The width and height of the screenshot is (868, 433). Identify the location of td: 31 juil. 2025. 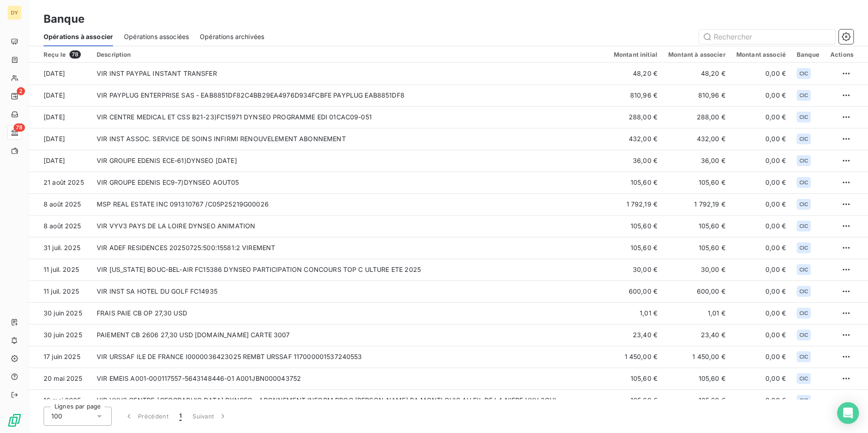
(60, 248).